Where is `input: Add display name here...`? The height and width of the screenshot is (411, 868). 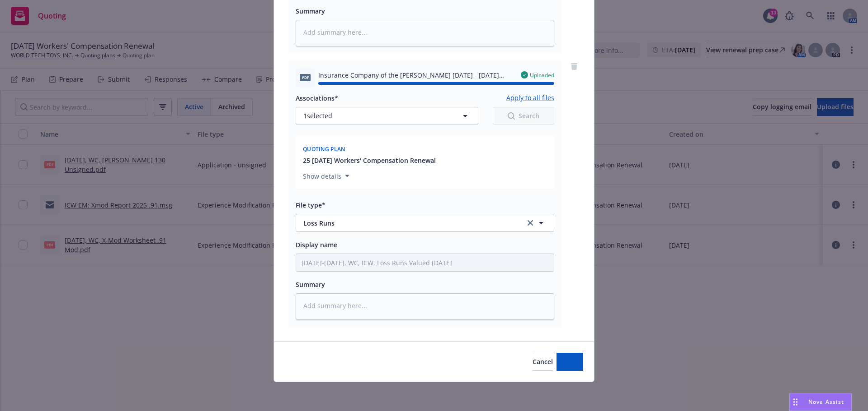
input: Add display name here... is located at coordinates (425, 263).